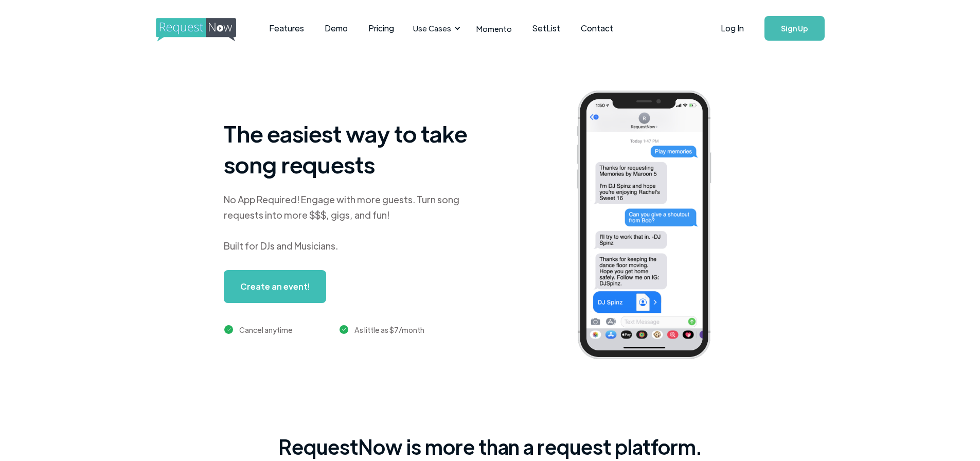  I want to click on h1: The easiest way to take song requests, so click(353, 149).